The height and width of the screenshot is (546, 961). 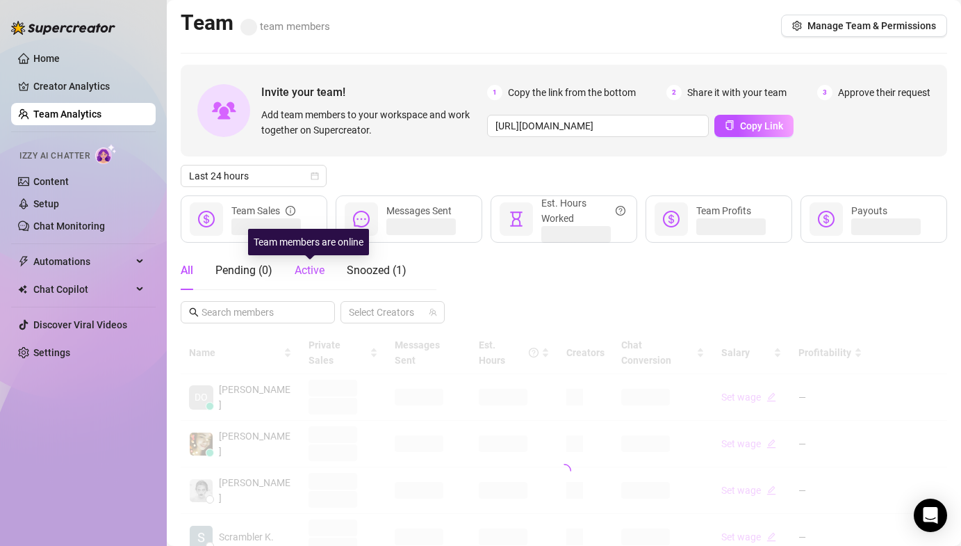 What do you see at coordinates (309, 270) in the screenshot?
I see `span: Active` at bounding box center [309, 270].